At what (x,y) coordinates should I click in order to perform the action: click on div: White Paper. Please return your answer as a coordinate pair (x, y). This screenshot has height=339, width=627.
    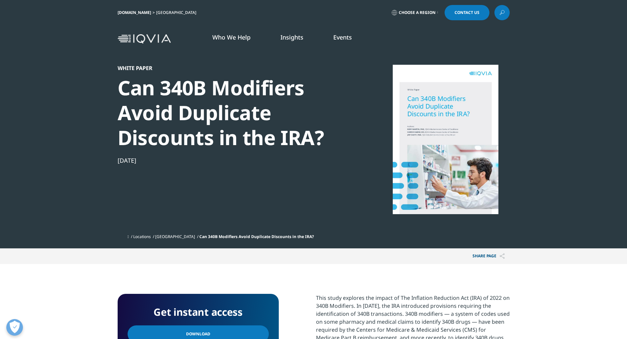
    Looking at the image, I should click on (232, 68).